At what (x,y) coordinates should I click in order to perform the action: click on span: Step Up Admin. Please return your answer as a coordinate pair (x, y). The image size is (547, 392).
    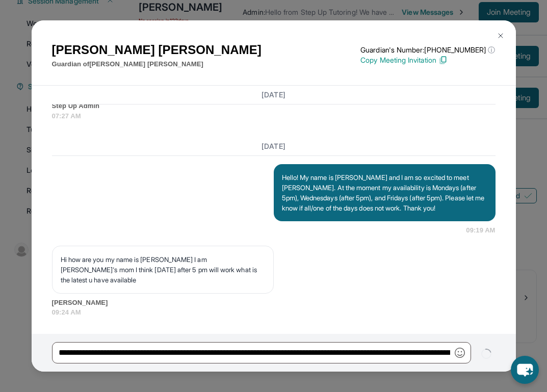
    Looking at the image, I should click on (274, 106).